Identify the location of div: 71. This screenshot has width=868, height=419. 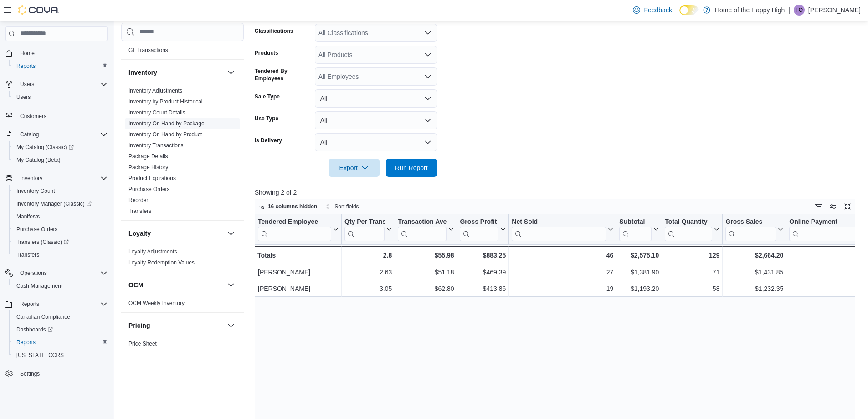
(692, 272).